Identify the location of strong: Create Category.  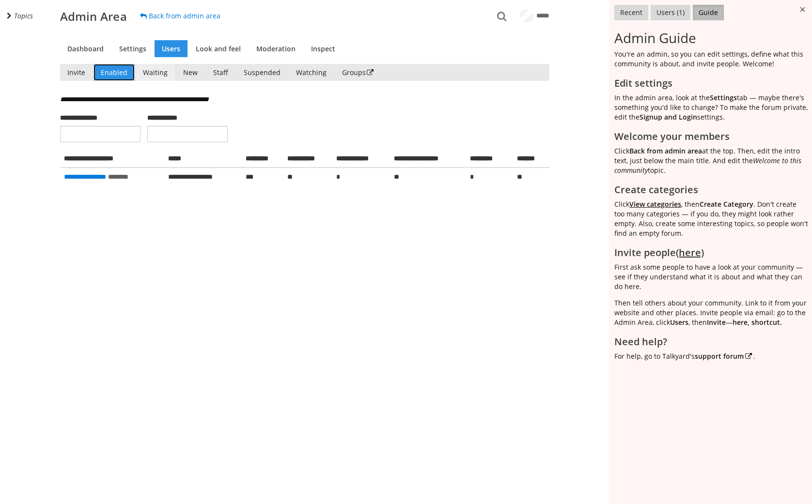
(726, 204).